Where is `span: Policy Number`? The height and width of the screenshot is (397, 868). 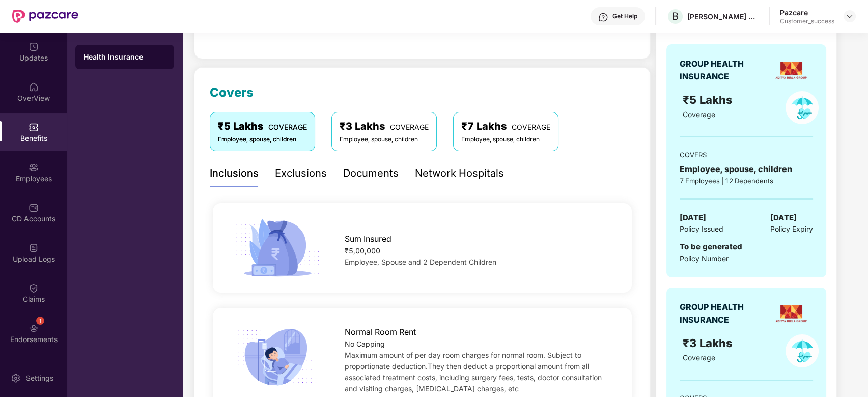 span: Policy Number is located at coordinates (704, 258).